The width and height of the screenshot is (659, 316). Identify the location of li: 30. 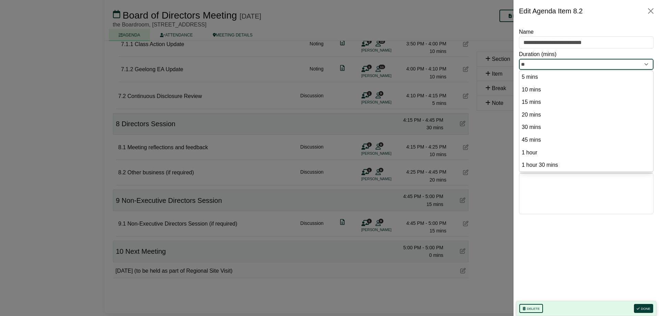
(587, 127).